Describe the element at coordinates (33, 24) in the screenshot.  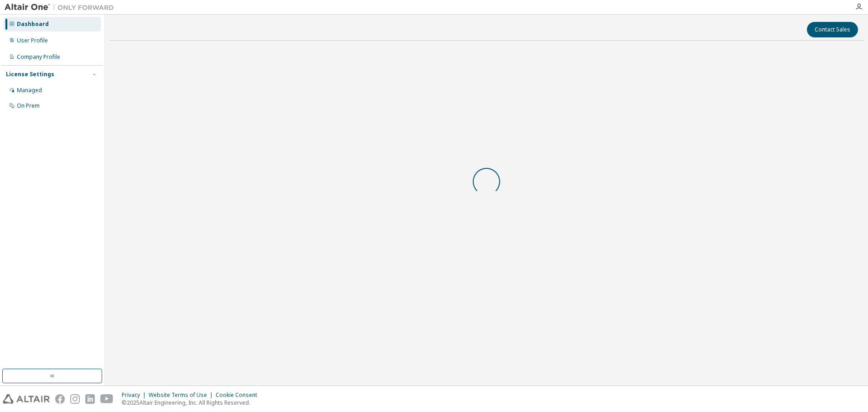
I see `div: Dashboard` at that location.